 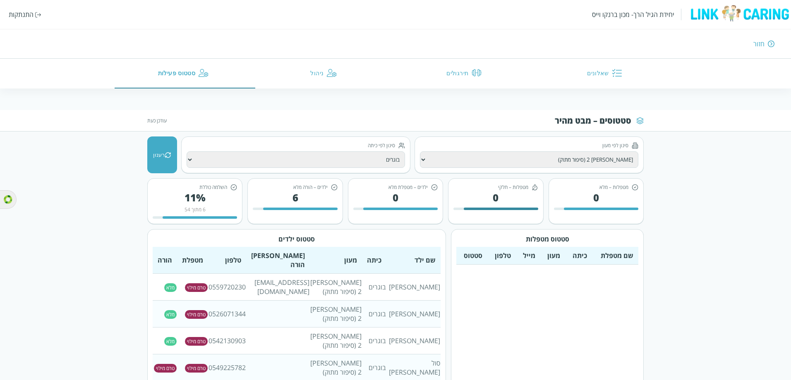 What do you see at coordinates (615, 256) in the screenshot?
I see `th: שם מטפלת` at bounding box center [615, 256].